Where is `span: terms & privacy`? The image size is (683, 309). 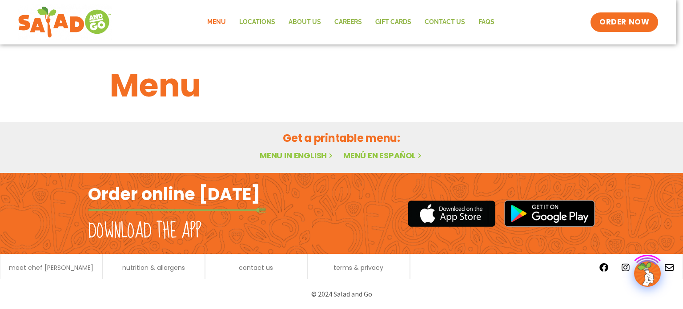 span: terms & privacy is located at coordinates (358, 268).